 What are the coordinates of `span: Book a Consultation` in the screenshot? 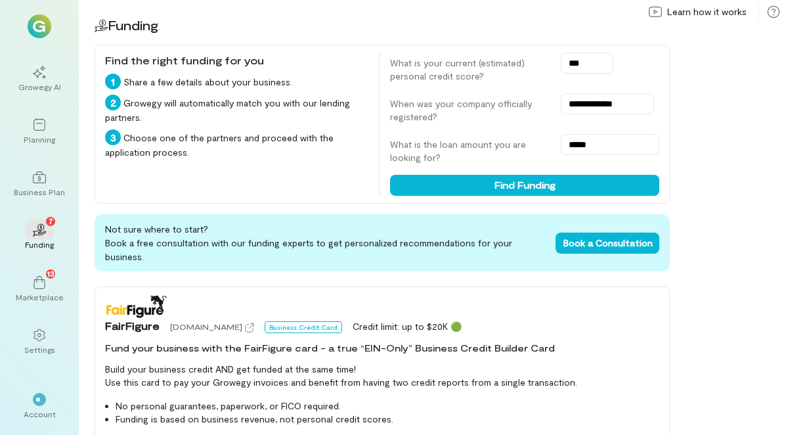 It's located at (608, 242).